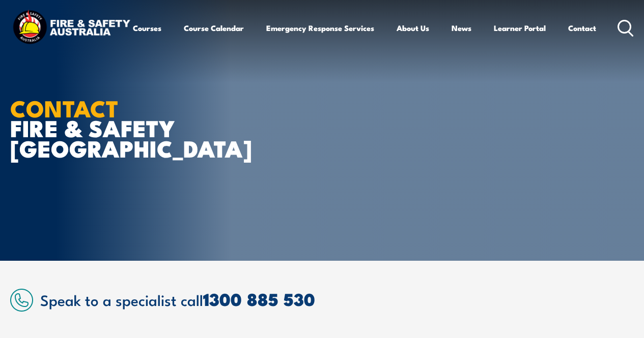  I want to click on a: Contact, so click(582, 28).